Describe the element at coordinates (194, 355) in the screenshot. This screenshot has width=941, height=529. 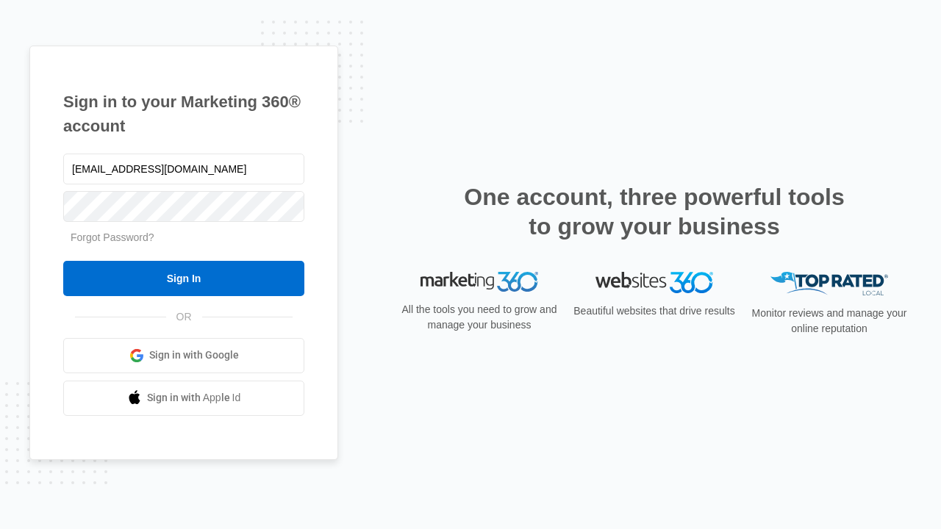
I see `span: Sign in with Google` at that location.